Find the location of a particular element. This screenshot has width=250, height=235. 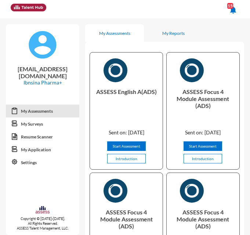

img: 5a6a2e50-cfae-11ec-b3b4-e16741eccead_ASSESS%20English%20Advanced%20(ADS) is located at coordinates (115, 70).